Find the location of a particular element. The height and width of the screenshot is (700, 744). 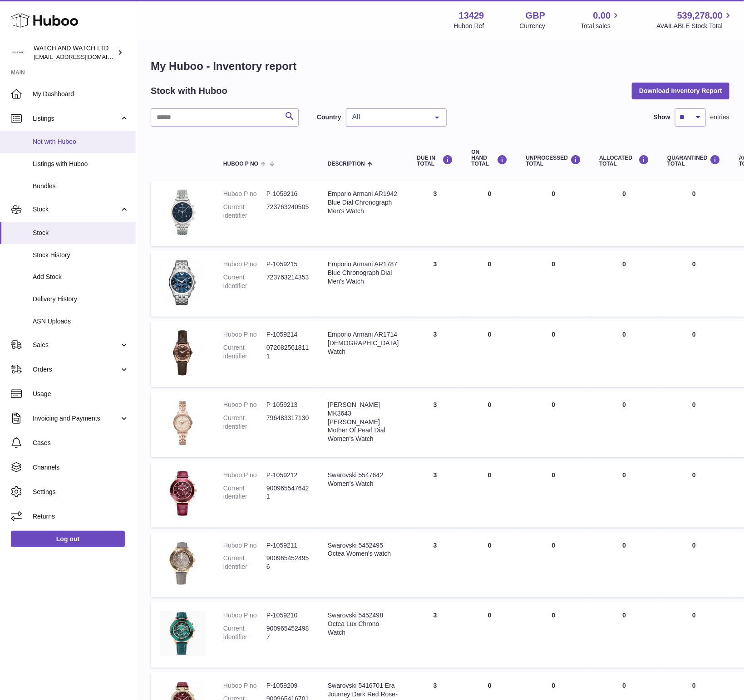

div: ALLOCATED Total is located at coordinates (624, 161).